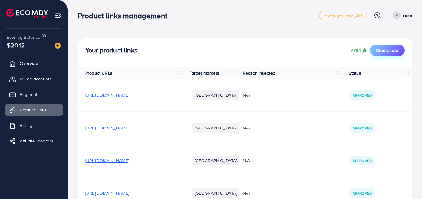 The width and height of the screenshot is (422, 199). Describe the element at coordinates (58, 46) in the screenshot. I see `img: image` at that location.